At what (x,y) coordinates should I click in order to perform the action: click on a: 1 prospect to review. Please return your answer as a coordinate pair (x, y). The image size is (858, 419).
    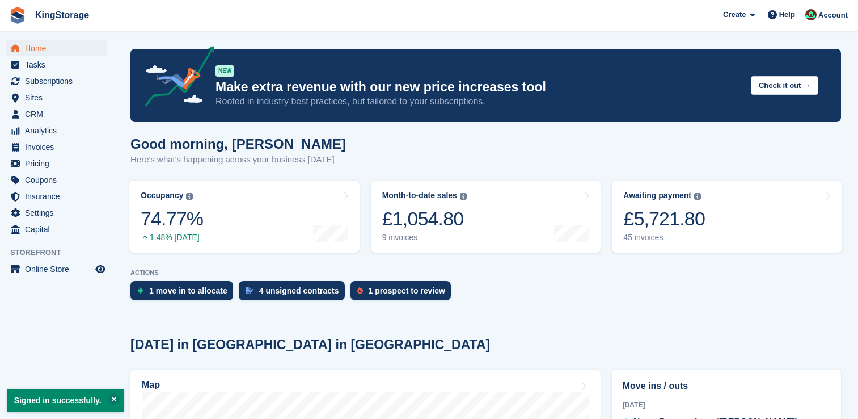
    Looking at the image, I should click on (403, 293).